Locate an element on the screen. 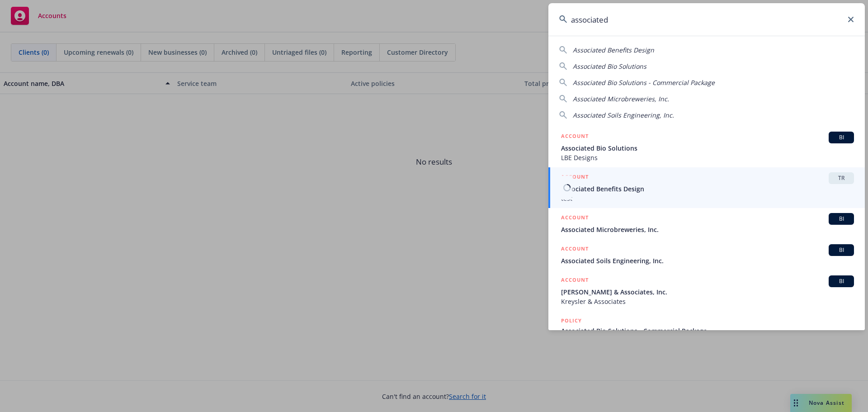  a: ACCOUNTBIAssociated Bio SolutionsLBE Designs is located at coordinates (706, 147).